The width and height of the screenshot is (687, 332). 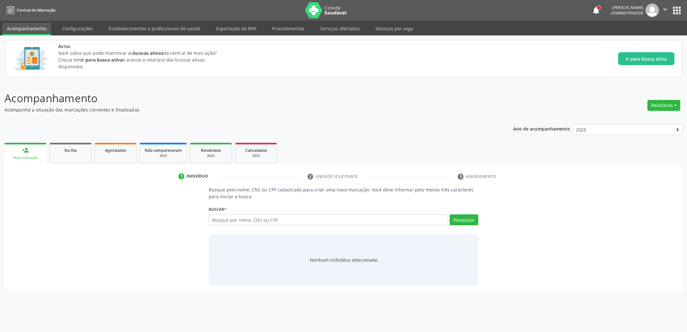 I want to click on a: Serviços por vaga, so click(x=394, y=28).